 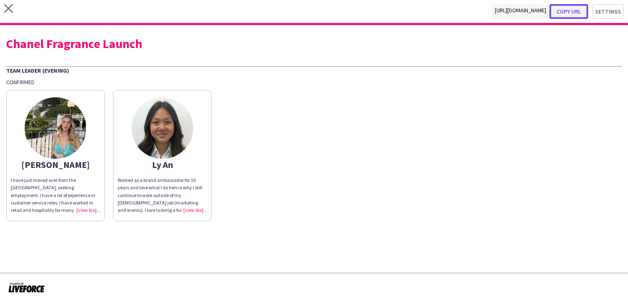 I want to click on div: Ly An, so click(x=162, y=165).